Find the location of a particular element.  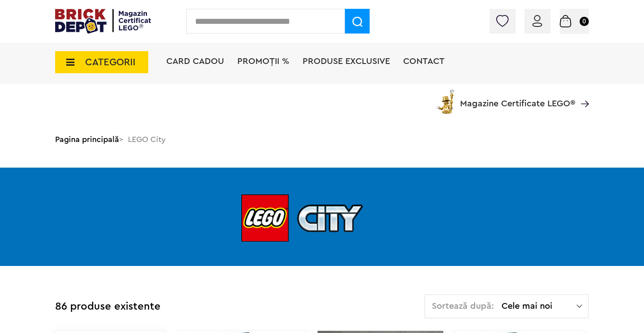

span: PROMOȚII % is located at coordinates (263, 61).